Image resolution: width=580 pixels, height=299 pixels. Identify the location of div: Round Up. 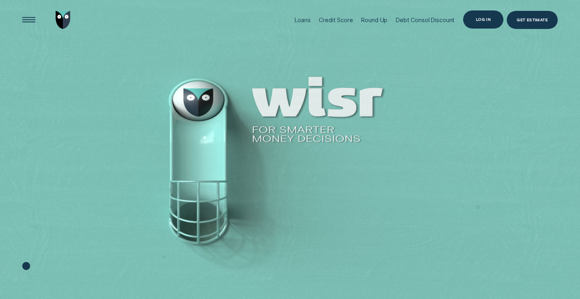
(374, 20).